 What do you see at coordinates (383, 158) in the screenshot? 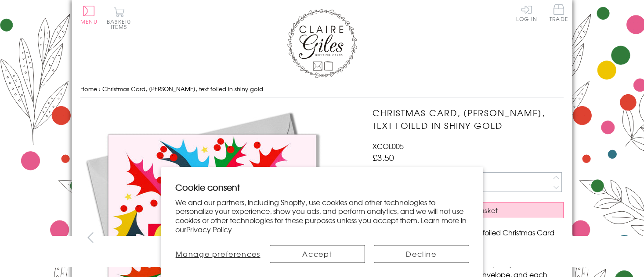
I see `span: £3.50` at bounding box center [383, 158].